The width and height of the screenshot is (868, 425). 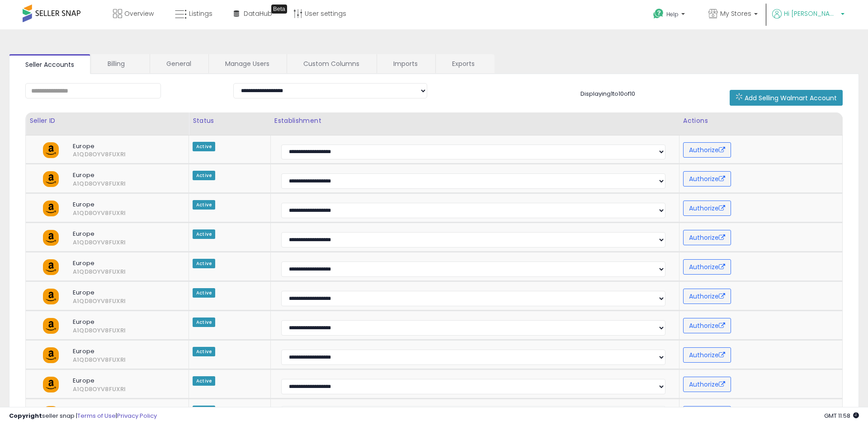 What do you see at coordinates (672, 14) in the screenshot?
I see `span: Help` at bounding box center [672, 14].